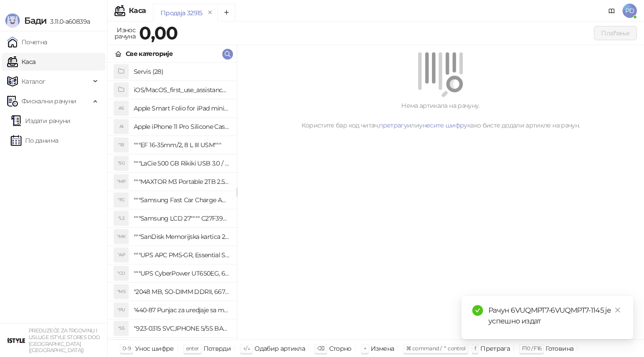  Describe the element at coordinates (182, 126) in the screenshot. I see `h4: Apple iPhone 11 Pro Silicone Case - Black` at that location.